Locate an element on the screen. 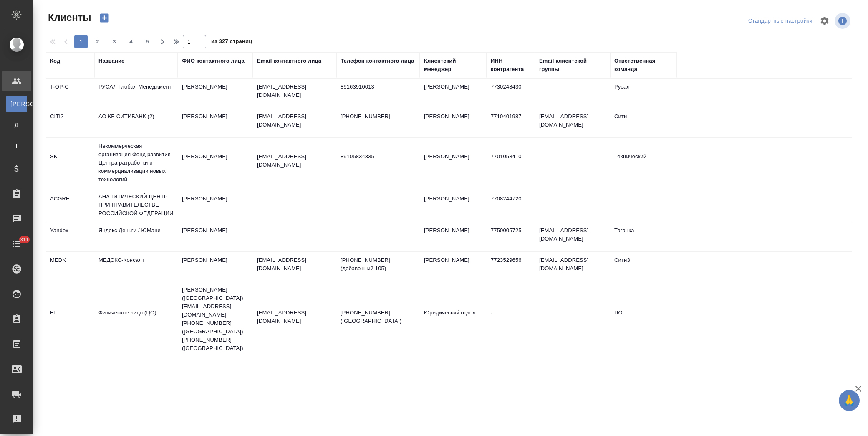 This screenshot has height=436, width=868. td: Сити3 is located at coordinates (644, 266).